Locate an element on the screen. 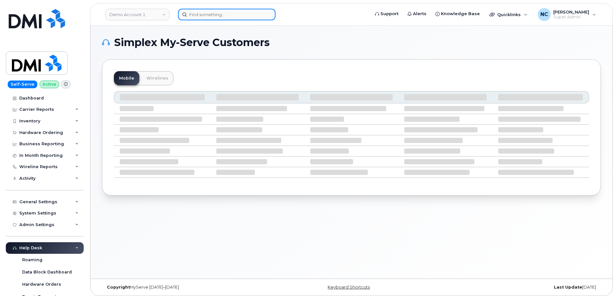  a: Wirelines is located at coordinates (157, 78).